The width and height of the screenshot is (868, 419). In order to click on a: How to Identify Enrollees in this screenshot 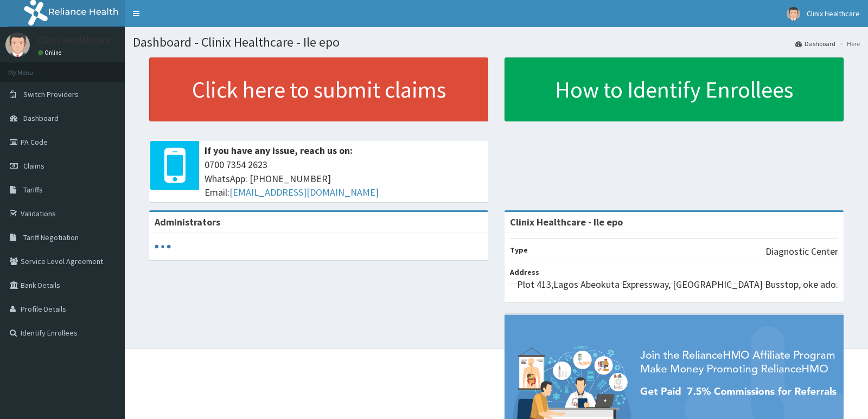, I will do `click(674, 89)`.